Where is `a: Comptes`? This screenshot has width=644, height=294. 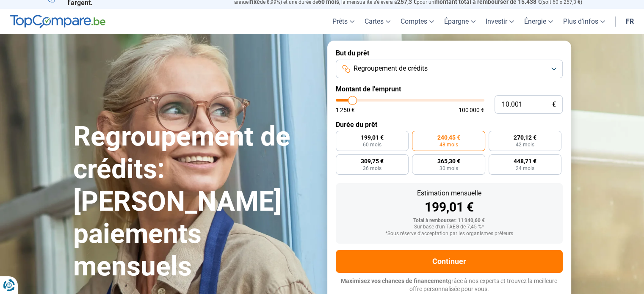
a: Comptes is located at coordinates (417, 21).